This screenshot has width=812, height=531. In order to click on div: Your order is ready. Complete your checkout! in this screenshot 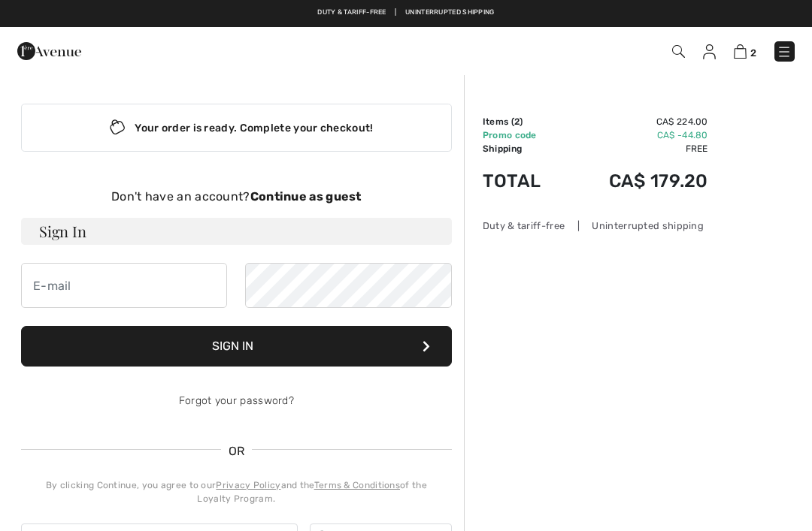, I will do `click(236, 128)`.